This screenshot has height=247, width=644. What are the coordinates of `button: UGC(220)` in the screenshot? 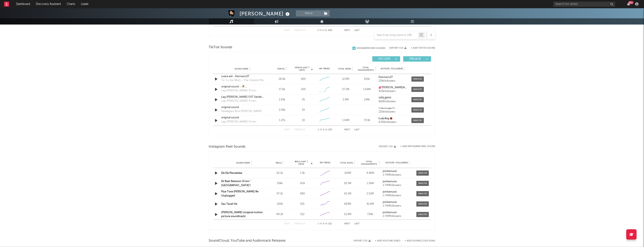 It's located at (386, 59).